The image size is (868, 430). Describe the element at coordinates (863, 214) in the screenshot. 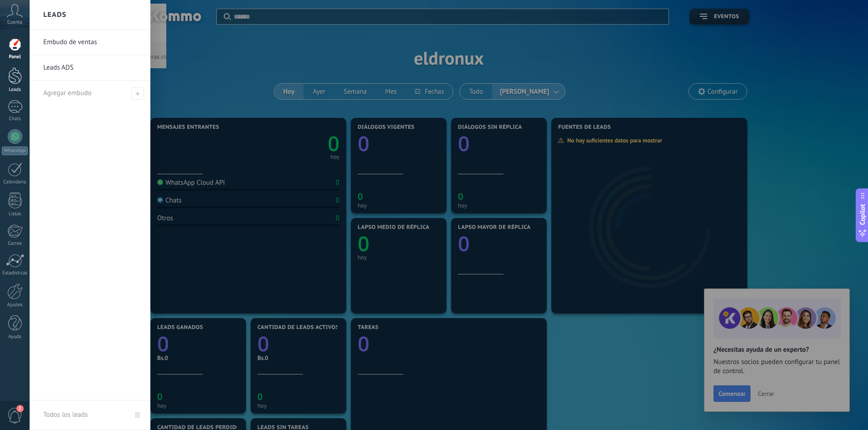

I see `span: Copilot` at that location.